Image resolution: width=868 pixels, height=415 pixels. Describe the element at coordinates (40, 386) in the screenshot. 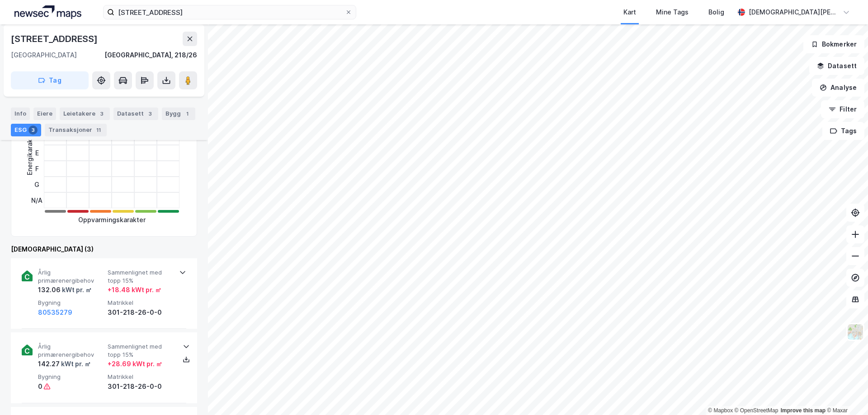

I see `div: 0` at that location.